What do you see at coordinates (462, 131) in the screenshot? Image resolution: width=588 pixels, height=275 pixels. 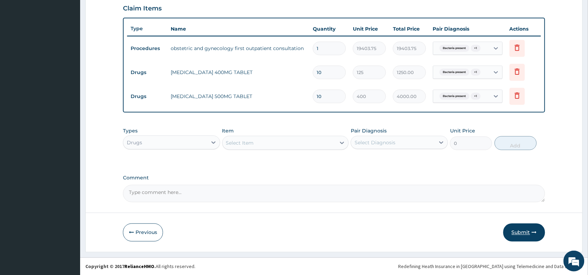 I see `label: Unit Price` at bounding box center [462, 131].